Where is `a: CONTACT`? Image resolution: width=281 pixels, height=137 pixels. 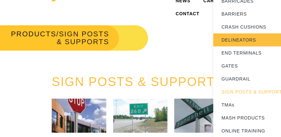
a: CONTACT is located at coordinates (188, 14).